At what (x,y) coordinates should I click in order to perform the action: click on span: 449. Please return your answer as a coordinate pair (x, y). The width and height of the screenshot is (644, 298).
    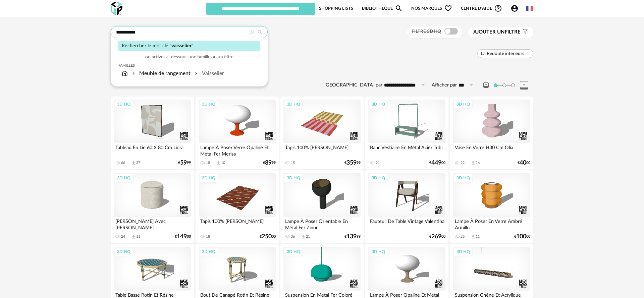
    Looking at the image, I should click on (436, 163).